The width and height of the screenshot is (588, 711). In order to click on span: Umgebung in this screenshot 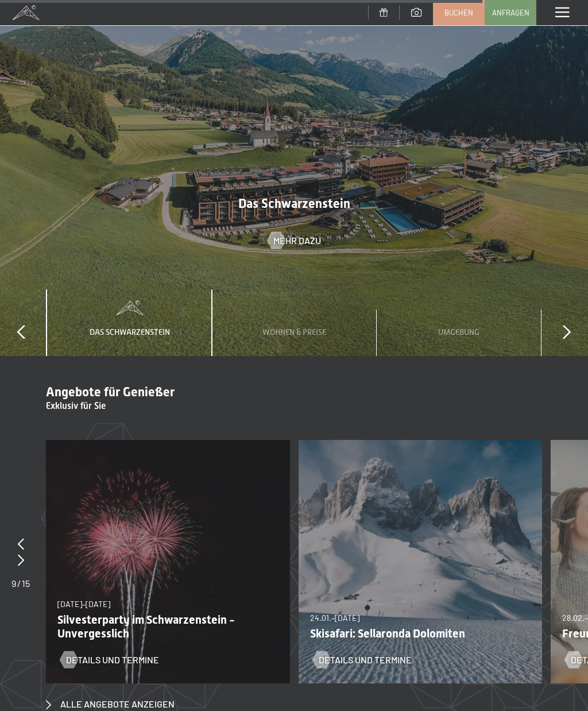, I will do `click(459, 332)`.